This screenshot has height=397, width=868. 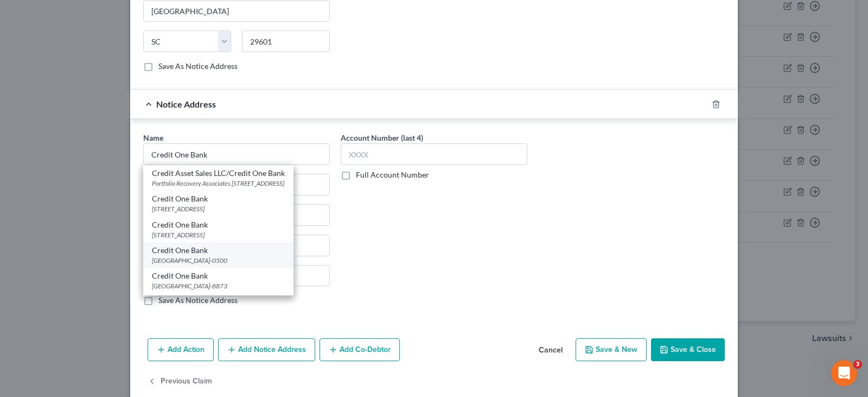 What do you see at coordinates (153, 137) in the screenshot?
I see `span: Name` at bounding box center [153, 137].